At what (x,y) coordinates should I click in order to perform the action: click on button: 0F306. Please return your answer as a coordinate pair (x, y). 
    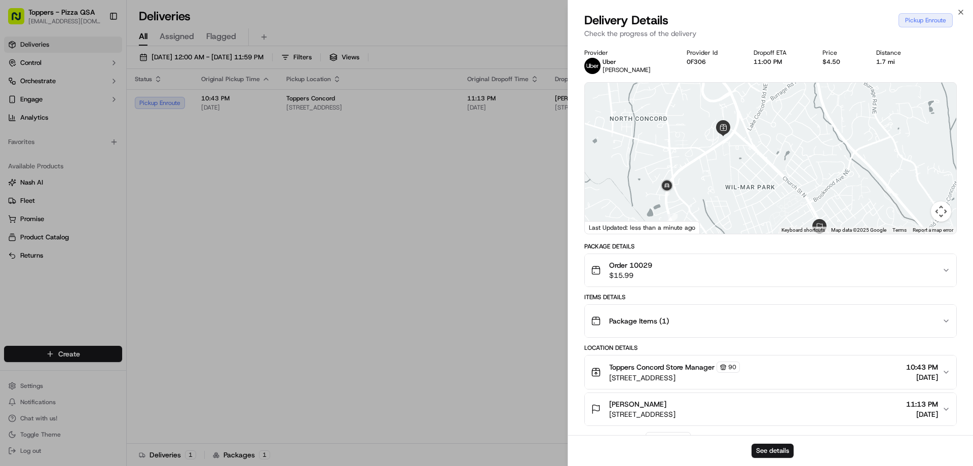
    Looking at the image, I should click on (696, 62).